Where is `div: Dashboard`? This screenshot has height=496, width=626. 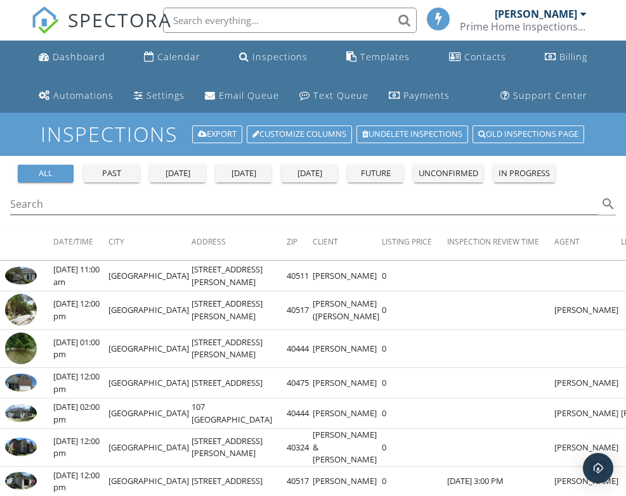 div: Dashboard is located at coordinates (79, 56).